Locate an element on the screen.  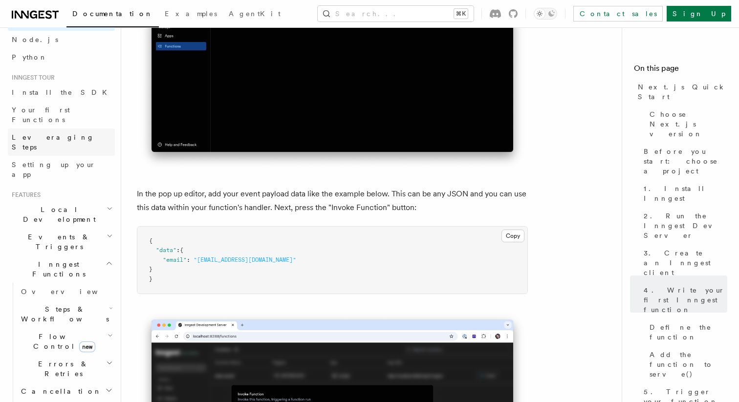
a: Overview is located at coordinates (66, 292).